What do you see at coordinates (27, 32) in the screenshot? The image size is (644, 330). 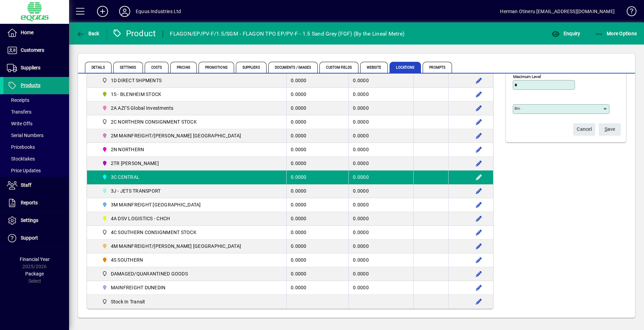 I see `span: Home` at bounding box center [27, 32].